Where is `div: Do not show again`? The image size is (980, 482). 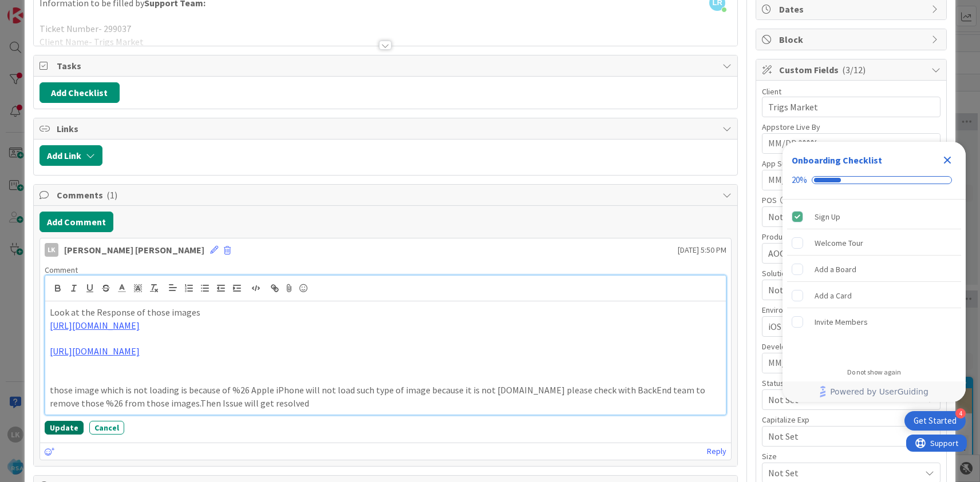 div: Do not show again is located at coordinates (875, 372).